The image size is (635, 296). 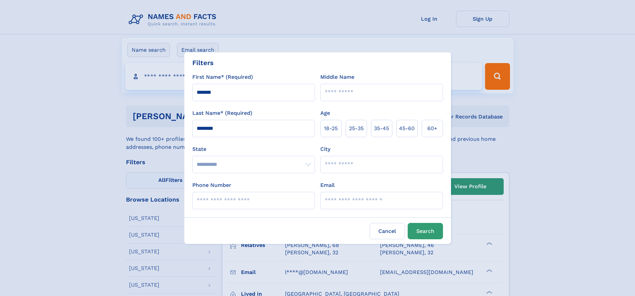 I want to click on span: 18‑25, so click(x=331, y=128).